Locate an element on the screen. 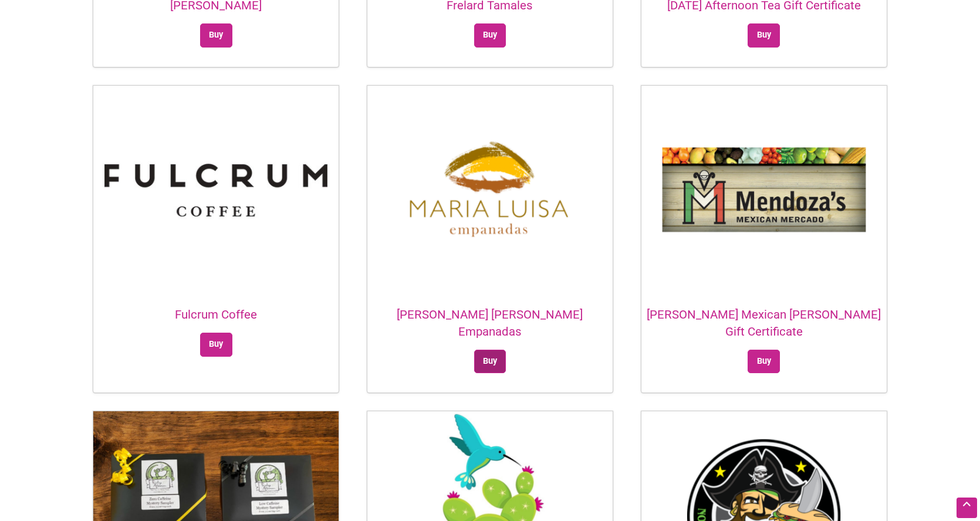 This screenshot has width=980, height=521. a: Select options for “Frelard Tamales” is located at coordinates (490, 35).